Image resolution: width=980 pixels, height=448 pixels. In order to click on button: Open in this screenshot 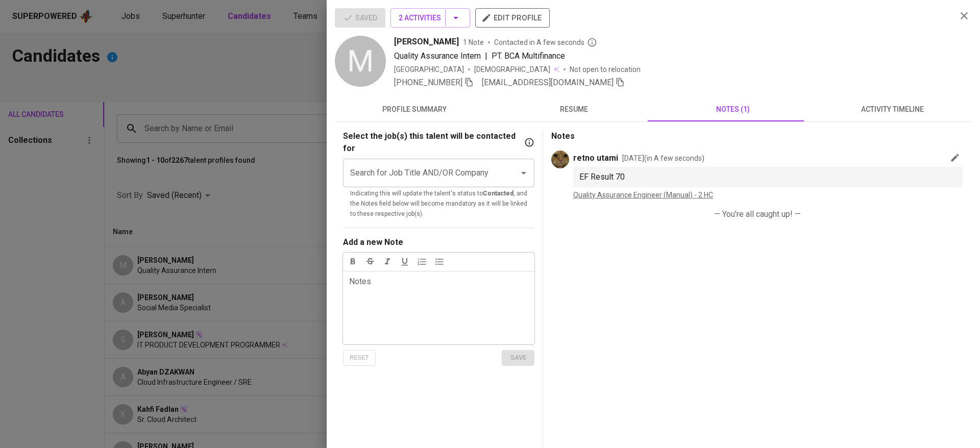, I will do `click(524, 173)`.